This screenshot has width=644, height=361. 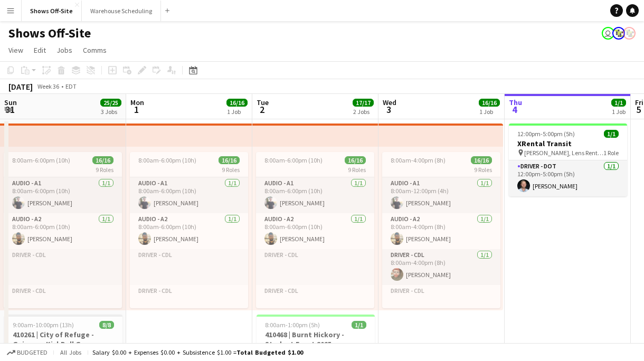 I want to click on button: Warehouse Scheduling, so click(x=122, y=11).